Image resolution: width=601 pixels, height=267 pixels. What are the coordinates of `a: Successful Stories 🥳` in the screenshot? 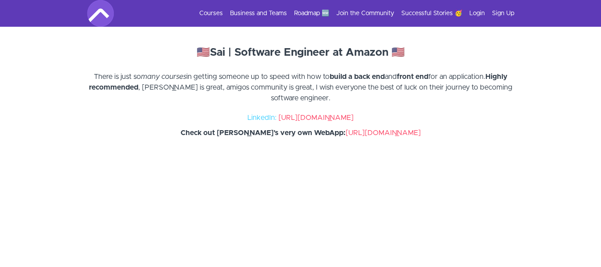 It's located at (432, 13).